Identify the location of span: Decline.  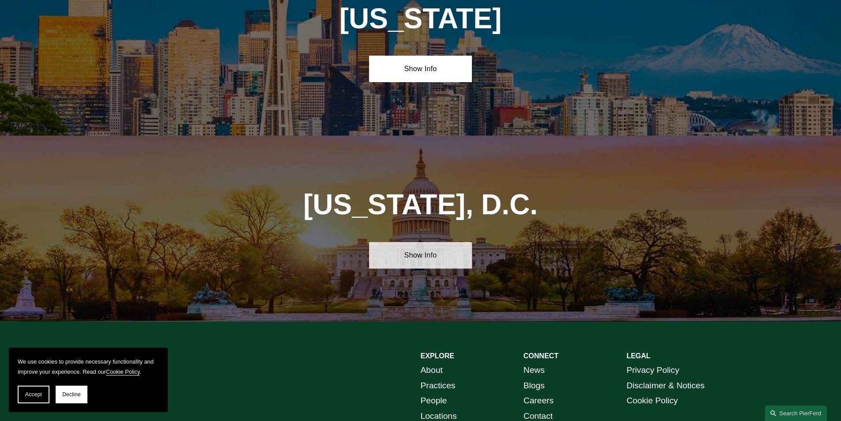
(72, 394).